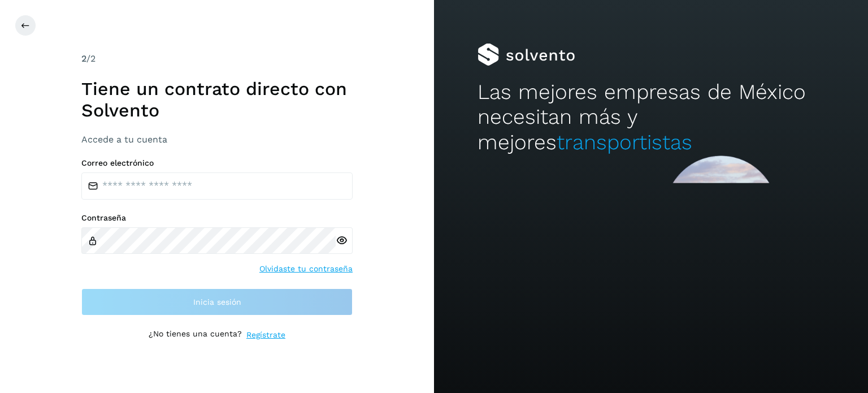 The width and height of the screenshot is (868, 393). What do you see at coordinates (217, 59) in the screenshot?
I see `div: /2` at bounding box center [217, 59].